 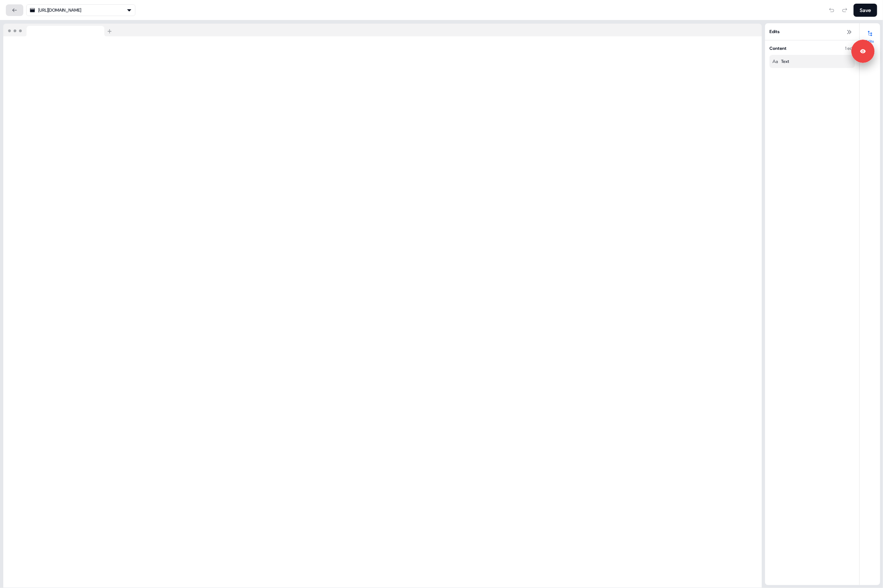 What do you see at coordinates (870, 36) in the screenshot?
I see `button: Edits` at bounding box center [870, 36].